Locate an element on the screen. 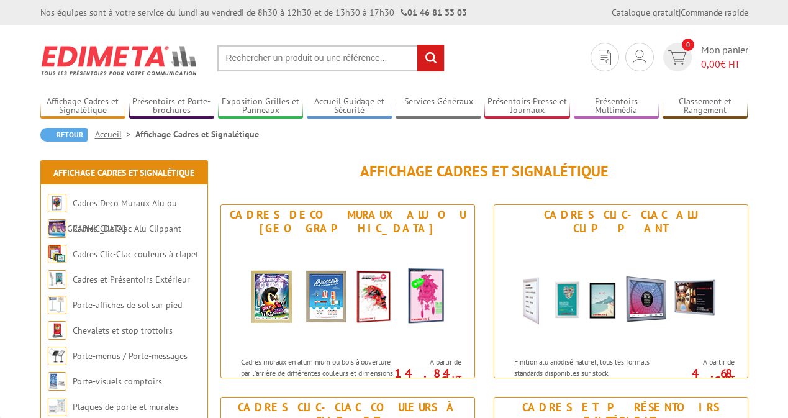 The height and width of the screenshot is (418, 788). a: Présentoirs Presse et Journaux is located at coordinates (527, 106).